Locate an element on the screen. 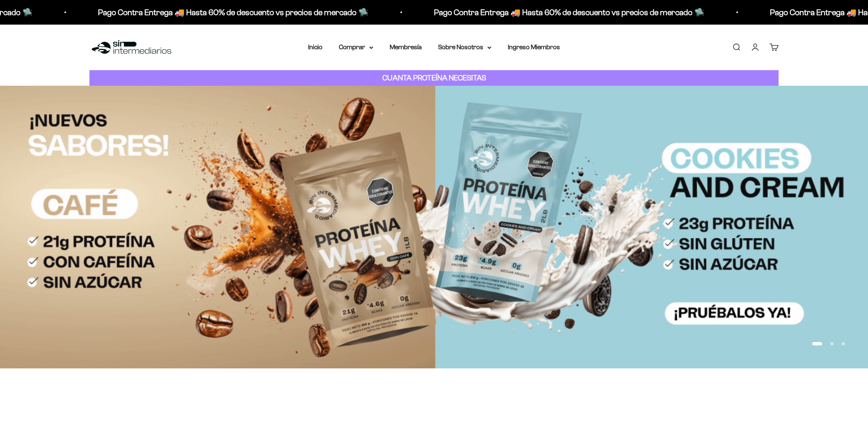 The height and width of the screenshot is (434, 868). summary: Sobre Nosotros is located at coordinates (465, 47).